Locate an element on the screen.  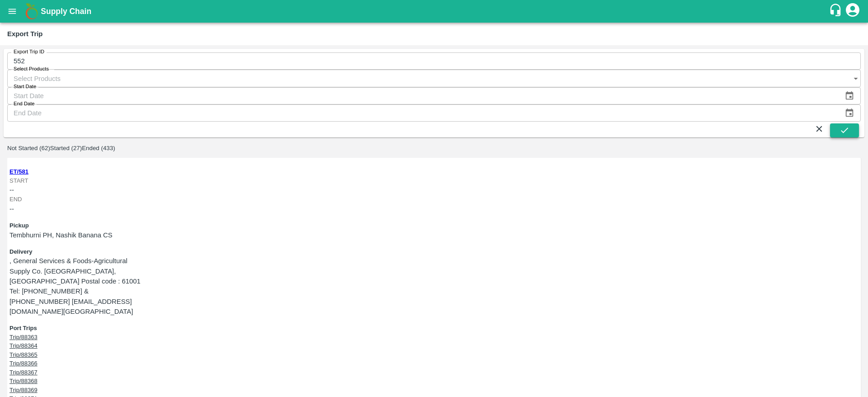
a: Trip/88363 is located at coordinates (80, 337).